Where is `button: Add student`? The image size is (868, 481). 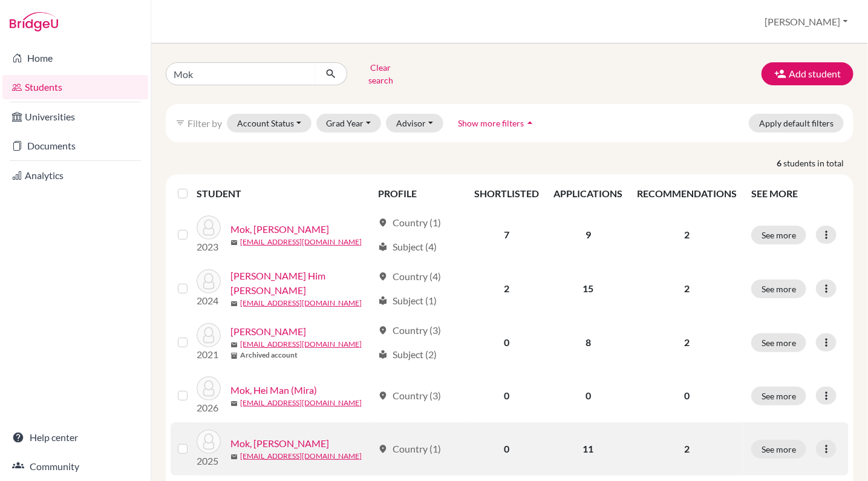
button: Add student is located at coordinates (807, 74).